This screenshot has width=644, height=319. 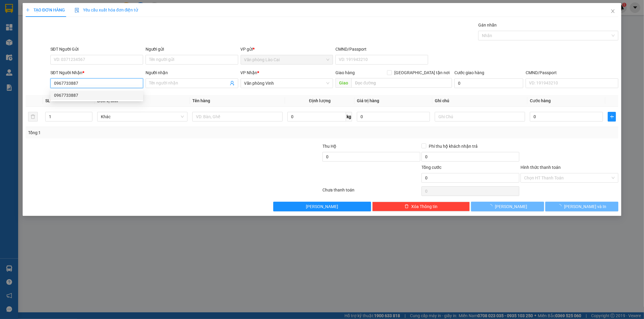 I want to click on span: delete, so click(x=407, y=206).